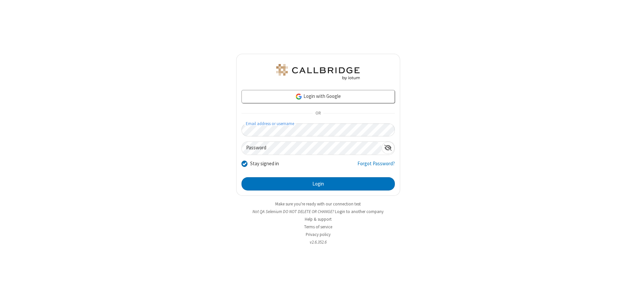 Image resolution: width=636 pixels, height=304 pixels. What do you see at coordinates (264, 163) in the screenshot?
I see `label: Stay signed in` at bounding box center [264, 163].